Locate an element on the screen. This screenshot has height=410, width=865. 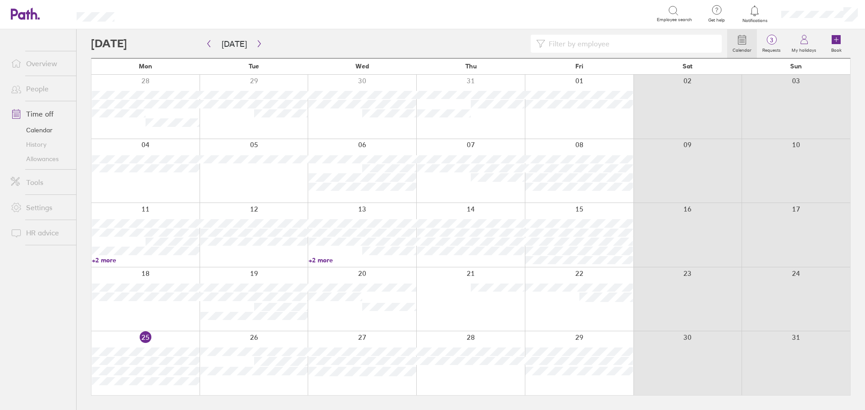
a: Notifications is located at coordinates (755, 14).